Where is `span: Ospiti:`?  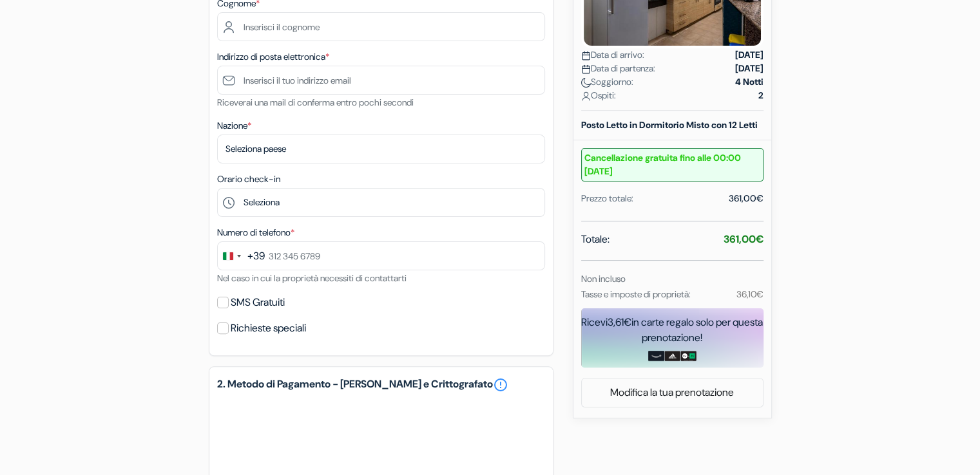 span: Ospiti: is located at coordinates (598, 95).